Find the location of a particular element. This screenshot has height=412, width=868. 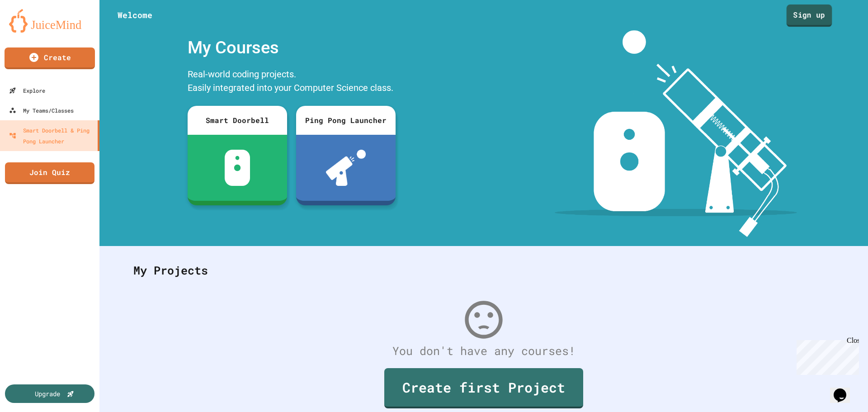

div: My Courses is located at coordinates (292, 47).